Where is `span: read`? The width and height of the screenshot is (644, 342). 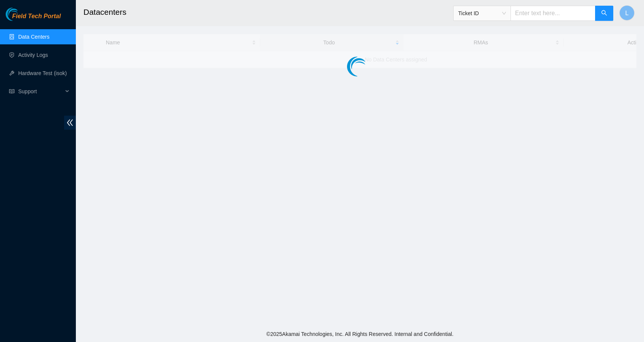 span: read is located at coordinates (12, 91).